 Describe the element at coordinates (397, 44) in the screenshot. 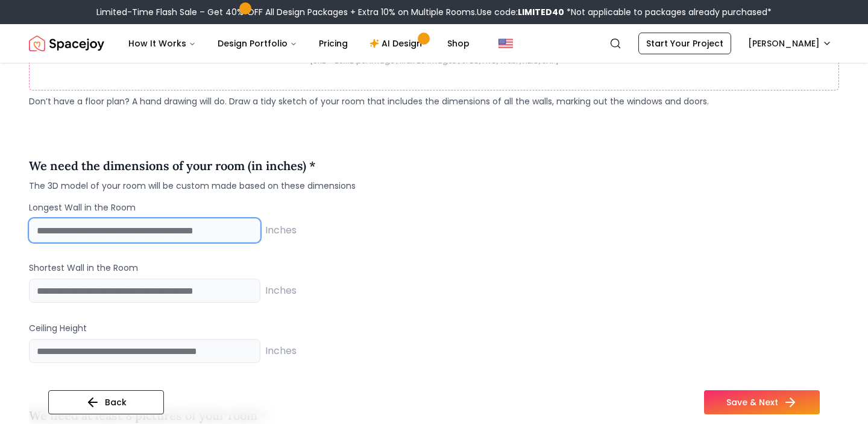

I see `a: AI Design` at that location.